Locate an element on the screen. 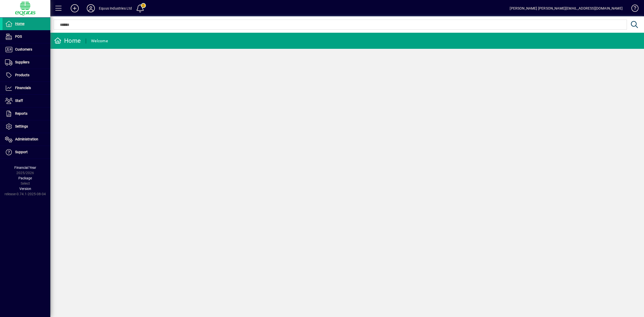 Image resolution: width=644 pixels, height=317 pixels. span: Financial Year is located at coordinates (25, 168).